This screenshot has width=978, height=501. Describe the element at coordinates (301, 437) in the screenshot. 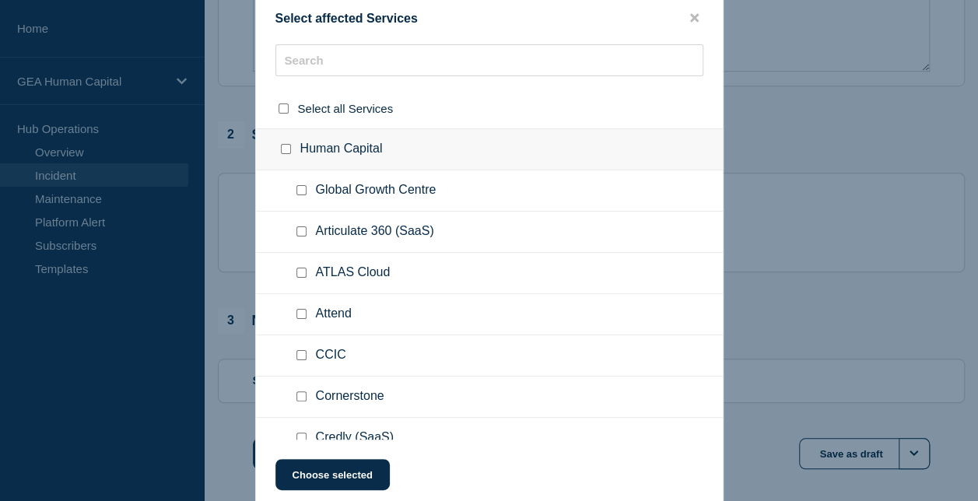

I see `input: Credly (SaaS) checkbox` at that location.